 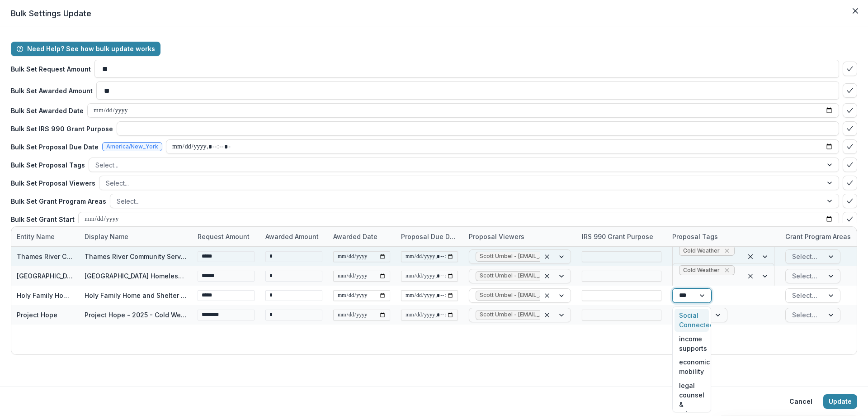 I want to click on div: Thames River Community Service, Inc. - 2025 - Cold Weather 2025: #26DOHCAN000000DA, so click(x=135, y=256).